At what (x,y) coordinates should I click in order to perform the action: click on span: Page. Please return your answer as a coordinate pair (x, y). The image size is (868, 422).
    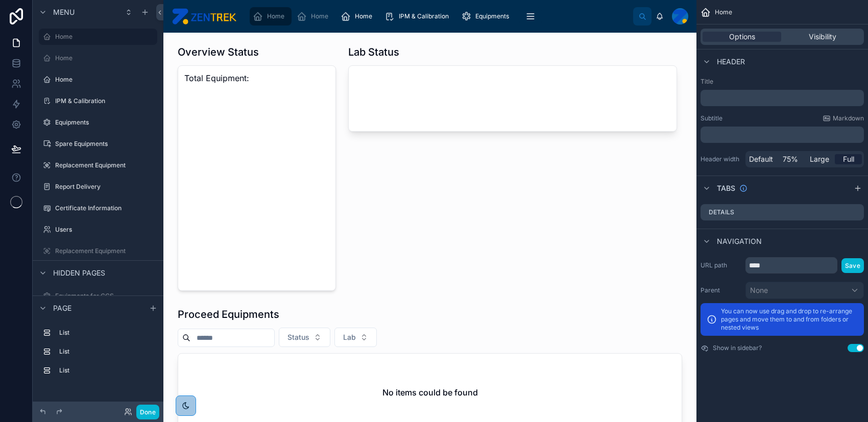
    Looking at the image, I should click on (63, 308).